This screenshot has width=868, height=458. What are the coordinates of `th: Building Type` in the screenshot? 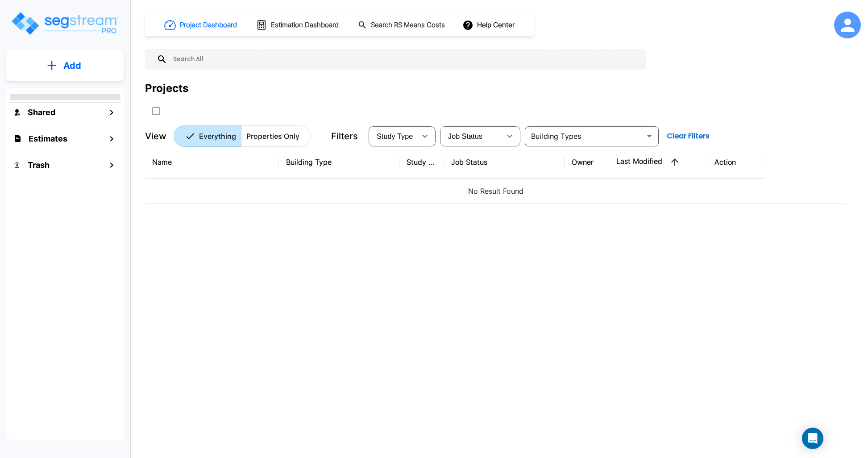 It's located at (339, 162).